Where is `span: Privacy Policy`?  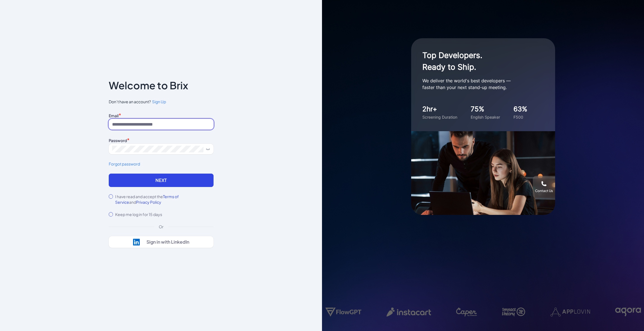
span: Privacy Policy is located at coordinates (148, 202).